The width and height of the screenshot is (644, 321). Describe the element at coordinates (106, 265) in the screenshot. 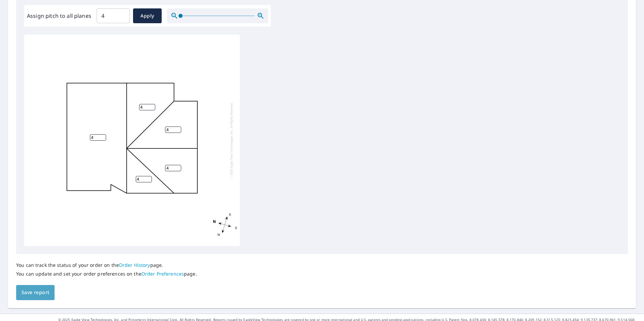

I see `p: You can track the status of your order on the page.` at that location.